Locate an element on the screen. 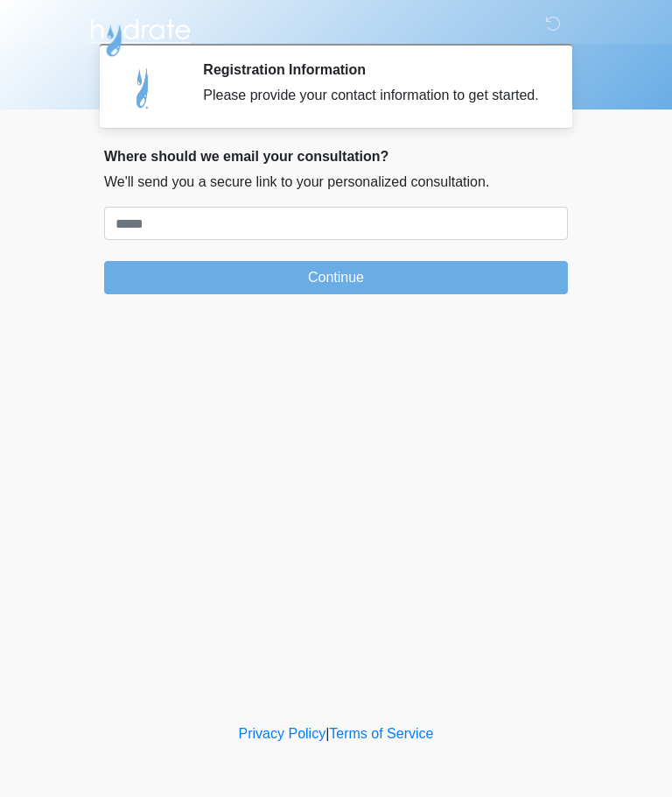 The image size is (672, 797). a: Terms of Service is located at coordinates (381, 733).